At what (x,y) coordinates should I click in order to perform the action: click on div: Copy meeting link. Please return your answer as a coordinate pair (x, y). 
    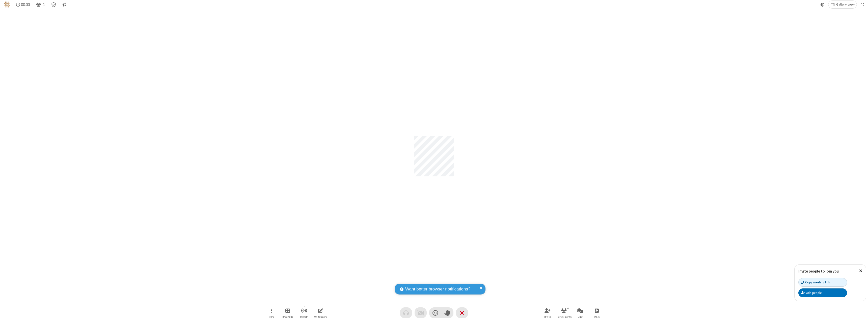
    Looking at the image, I should click on (815, 282).